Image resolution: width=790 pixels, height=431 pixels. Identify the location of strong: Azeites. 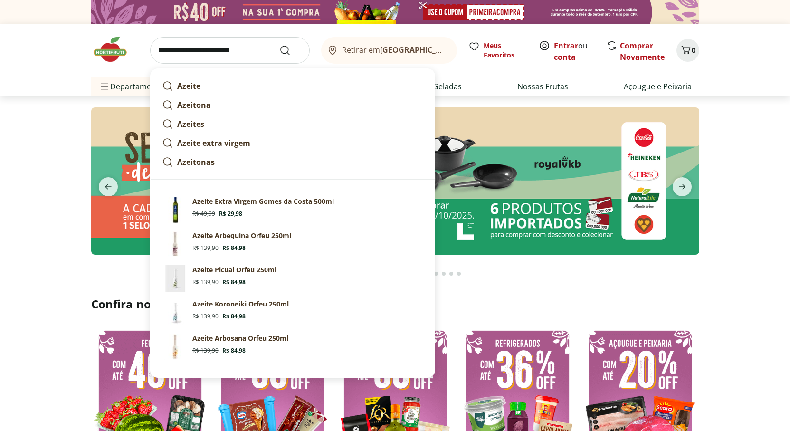
(191, 124).